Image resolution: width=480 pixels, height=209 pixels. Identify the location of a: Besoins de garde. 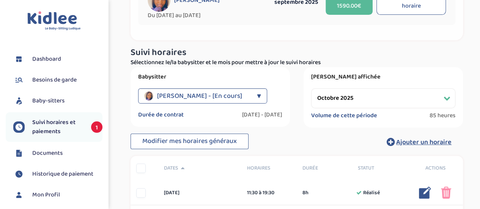
(58, 80).